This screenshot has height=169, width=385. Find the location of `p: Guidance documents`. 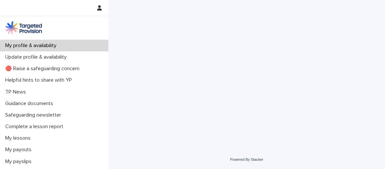

p: Guidance documents is located at coordinates (31, 103).